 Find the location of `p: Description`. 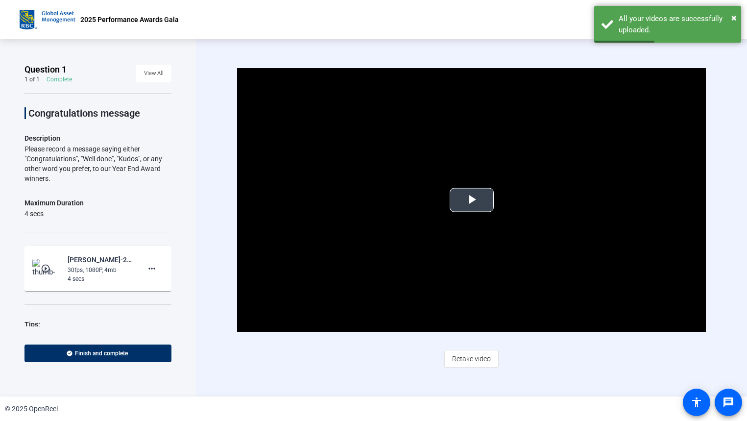

p: Description is located at coordinates (98, 138).